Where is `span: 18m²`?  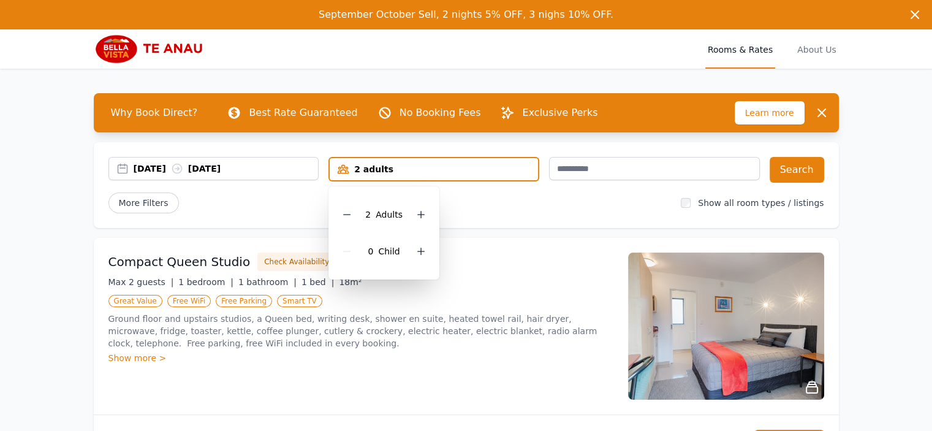
span: 18m² is located at coordinates (350, 282).